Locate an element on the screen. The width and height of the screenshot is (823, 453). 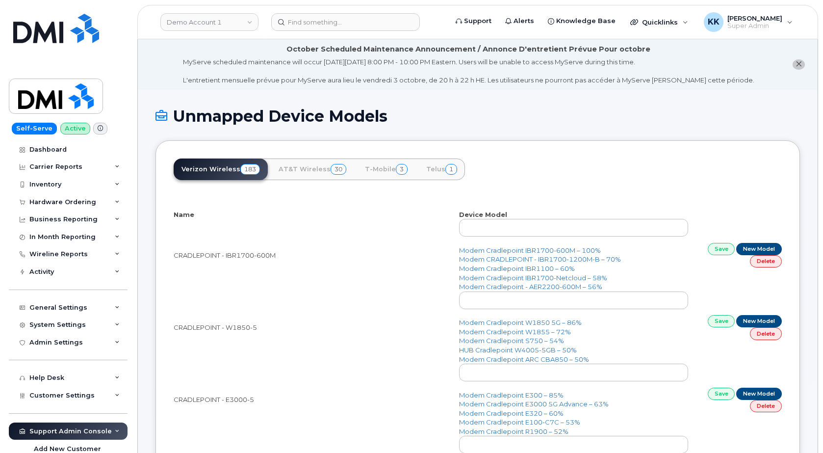
a: Modem Cradlepoint IBR1100 – 60% is located at coordinates (517, 268).